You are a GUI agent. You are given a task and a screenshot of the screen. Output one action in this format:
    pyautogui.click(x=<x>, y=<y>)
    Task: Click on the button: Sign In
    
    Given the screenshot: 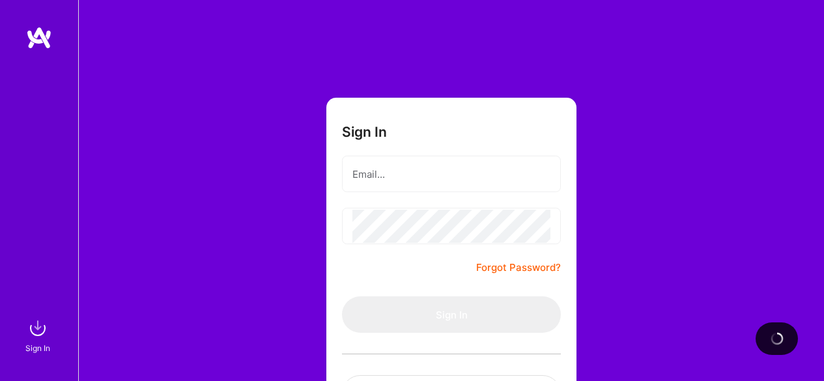 What is the action you would take?
    pyautogui.click(x=451, y=314)
    